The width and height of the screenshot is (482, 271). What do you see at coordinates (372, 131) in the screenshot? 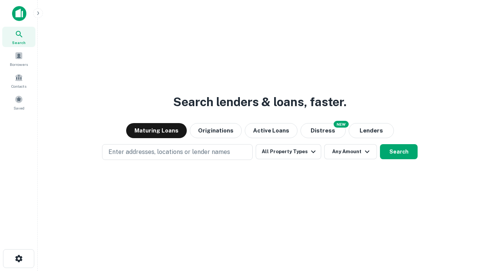
I see `button: Lenders` at bounding box center [372, 131].